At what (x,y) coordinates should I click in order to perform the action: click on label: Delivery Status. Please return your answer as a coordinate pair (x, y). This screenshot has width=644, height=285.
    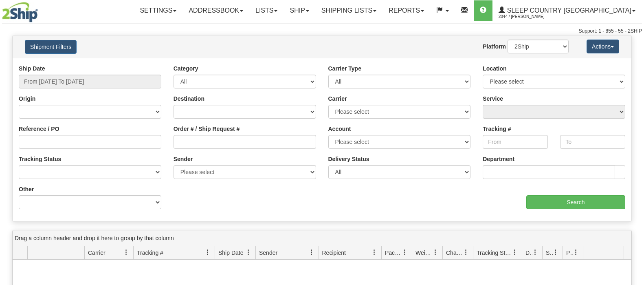
    Looking at the image, I should click on (349, 159).